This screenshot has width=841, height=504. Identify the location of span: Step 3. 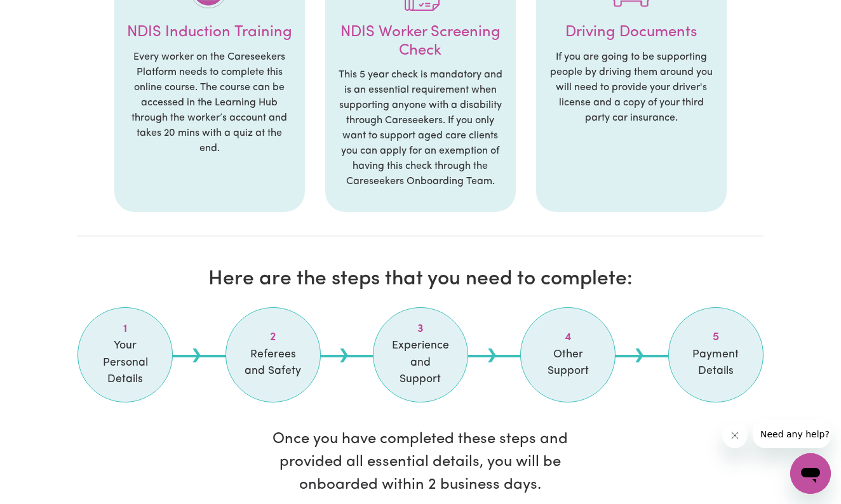
(421, 330).